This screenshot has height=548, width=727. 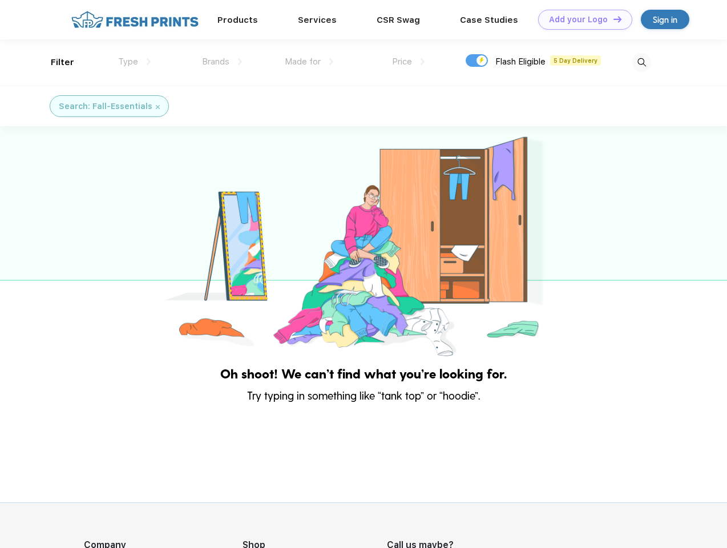 What do you see at coordinates (62, 62) in the screenshot?
I see `div: Filter` at bounding box center [62, 62].